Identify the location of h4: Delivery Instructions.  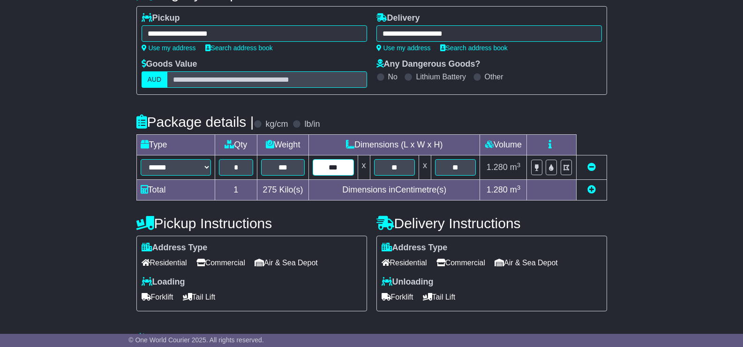
(492, 223).